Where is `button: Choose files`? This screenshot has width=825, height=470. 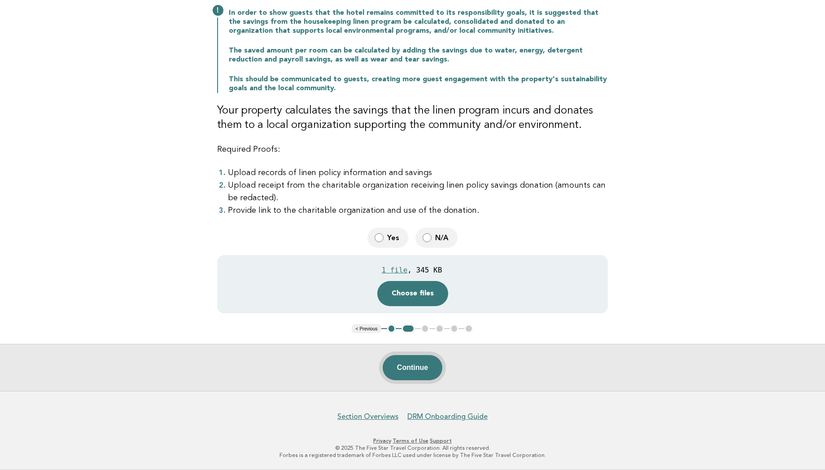 button: Choose files is located at coordinates (413, 293).